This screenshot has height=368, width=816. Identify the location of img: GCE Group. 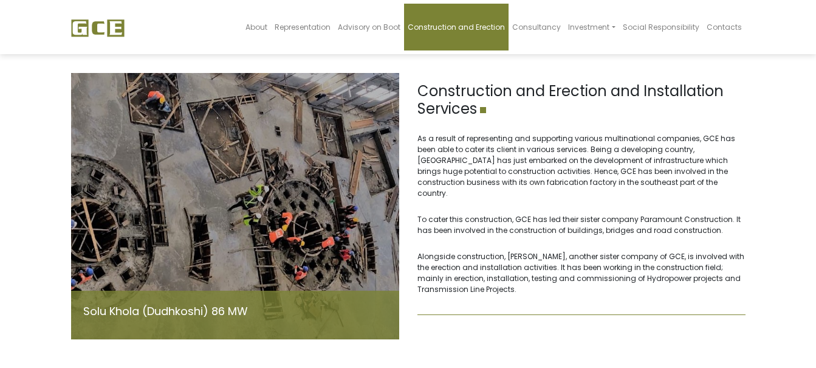
(98, 28).